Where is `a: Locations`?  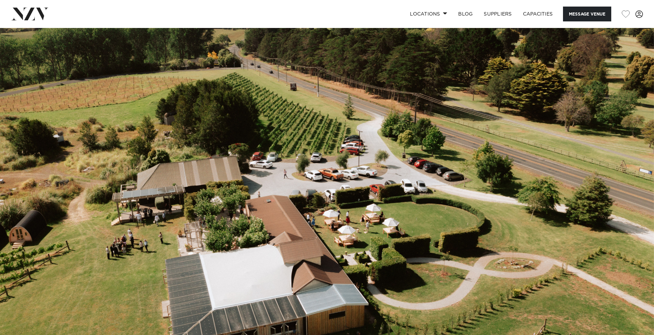
a: Locations is located at coordinates (429, 14).